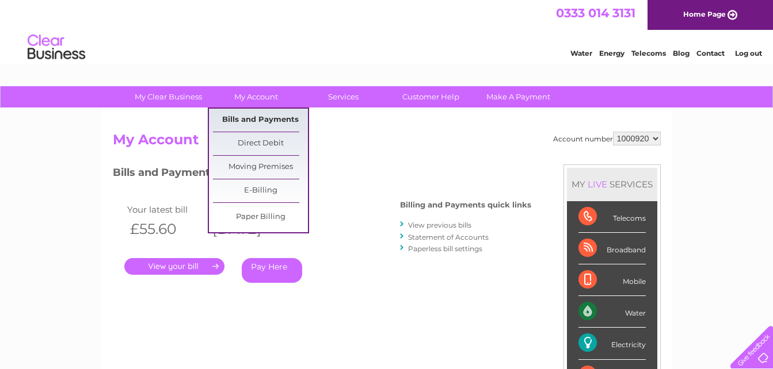 This screenshot has width=773, height=369. Describe the element at coordinates (260, 120) in the screenshot. I see `a: Bills and Payments` at that location.